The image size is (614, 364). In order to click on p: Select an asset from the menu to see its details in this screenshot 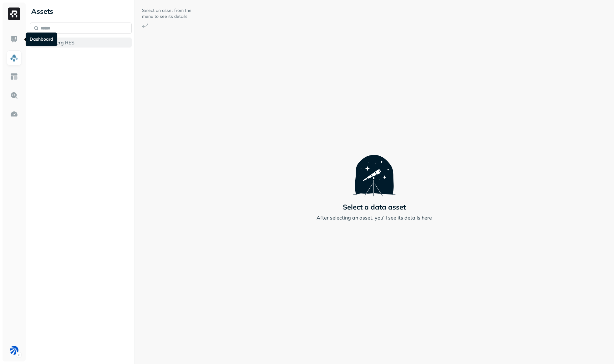, I will do `click(167, 13)`.